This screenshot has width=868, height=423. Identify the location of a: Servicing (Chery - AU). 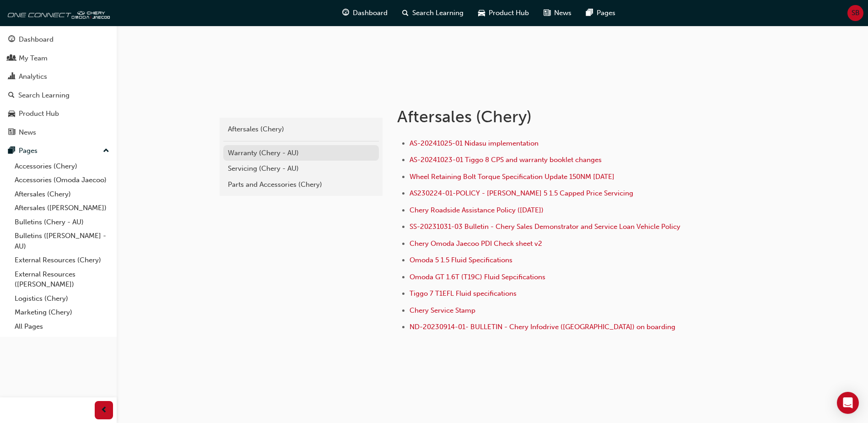
(301, 168).